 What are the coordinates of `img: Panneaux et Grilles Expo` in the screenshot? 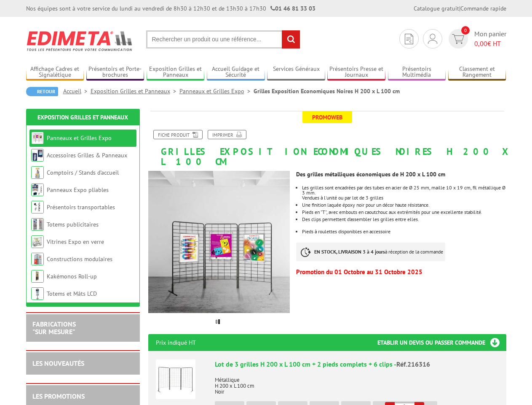 It's located at (37, 138).